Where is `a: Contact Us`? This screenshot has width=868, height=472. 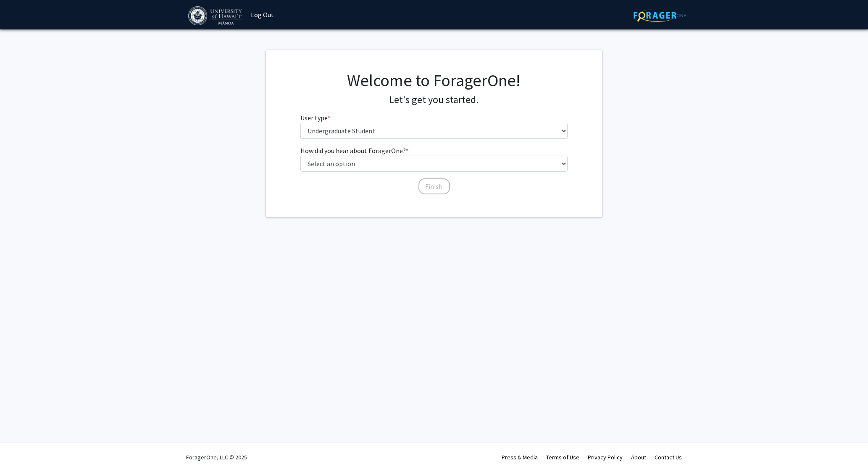 a: Contact Us is located at coordinates (668, 457).